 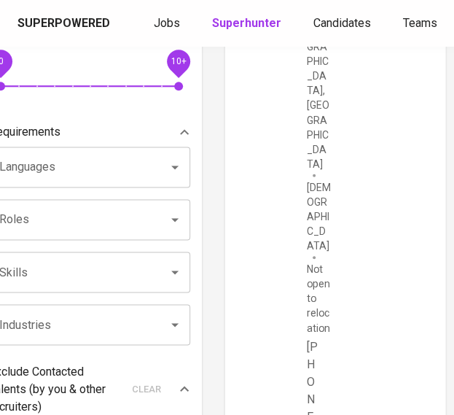 What do you see at coordinates (420, 23) in the screenshot?
I see `span: Teams` at bounding box center [420, 23].